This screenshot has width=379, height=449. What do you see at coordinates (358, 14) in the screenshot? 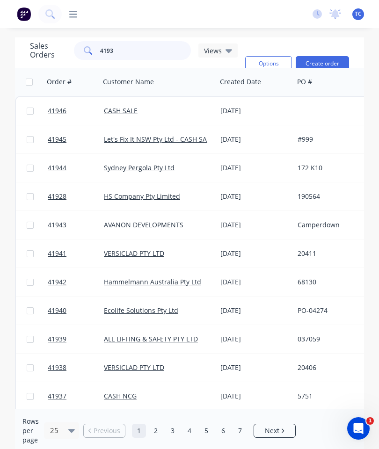
I see `span: TC` at bounding box center [358, 14].